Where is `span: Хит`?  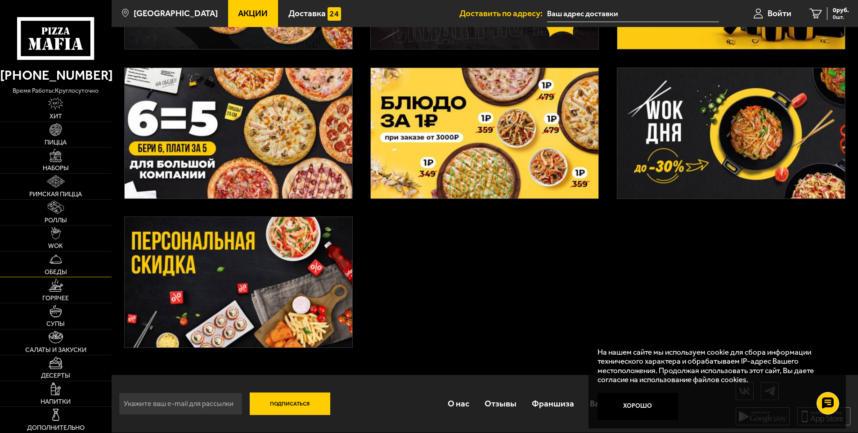 span: Хит is located at coordinates (56, 116).